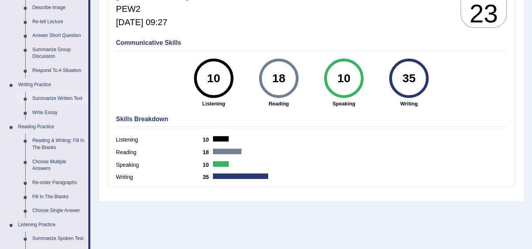 Image resolution: width=532 pixels, height=249 pixels. What do you see at coordinates (58, 36) in the screenshot?
I see `a: Answer Short Question` at bounding box center [58, 36].